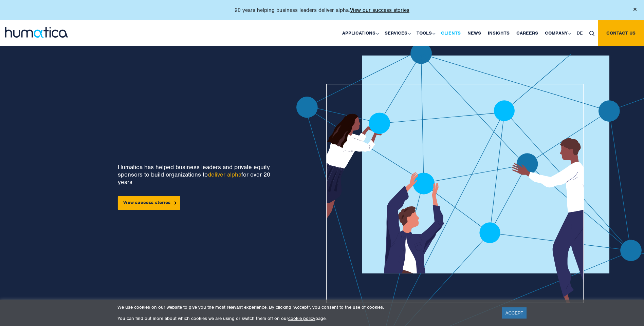 The width and height of the screenshot is (644, 326). I want to click on p: We use cookies on our website to give you the most relevant experience. By clicking “Accept”, you..., so click(306, 307).